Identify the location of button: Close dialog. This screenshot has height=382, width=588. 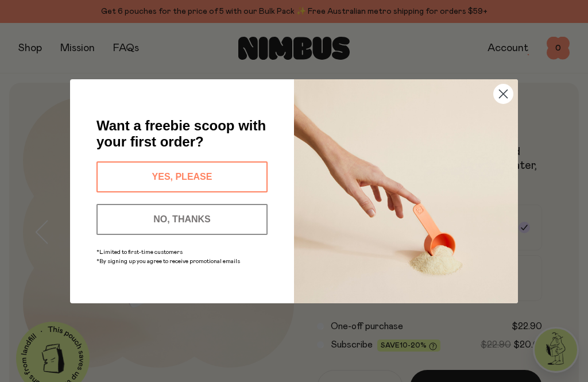
(503, 94).